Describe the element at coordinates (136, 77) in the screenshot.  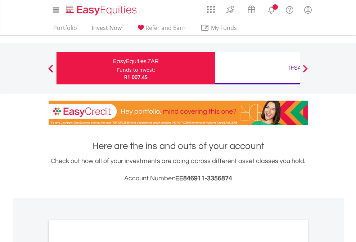
I see `span: R1 007.45` at that location.